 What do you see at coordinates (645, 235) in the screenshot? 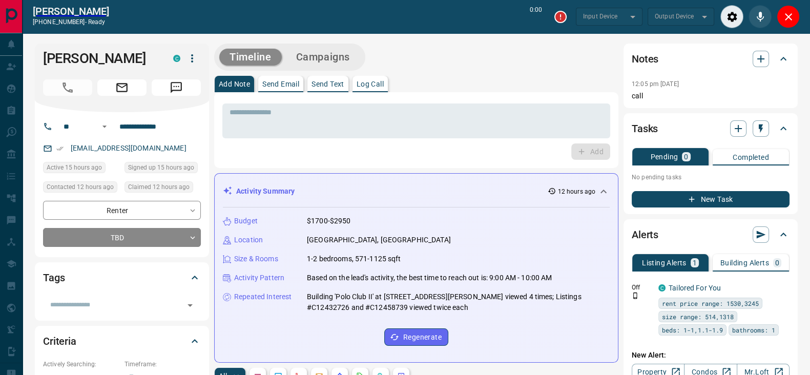
I see `h2: Alerts` at bounding box center [645, 235].